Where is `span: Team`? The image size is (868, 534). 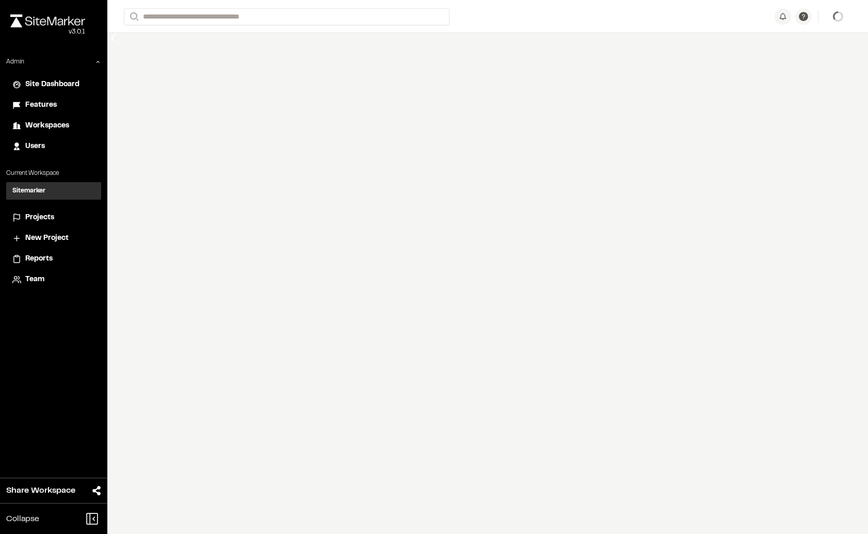
span: Team is located at coordinates (35, 280).